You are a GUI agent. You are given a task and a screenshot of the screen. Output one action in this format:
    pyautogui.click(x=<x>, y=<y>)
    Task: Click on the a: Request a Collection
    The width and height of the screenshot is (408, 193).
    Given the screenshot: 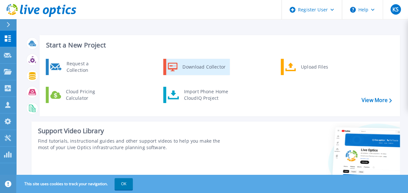 What is the action you would take?
    pyautogui.click(x=79, y=67)
    